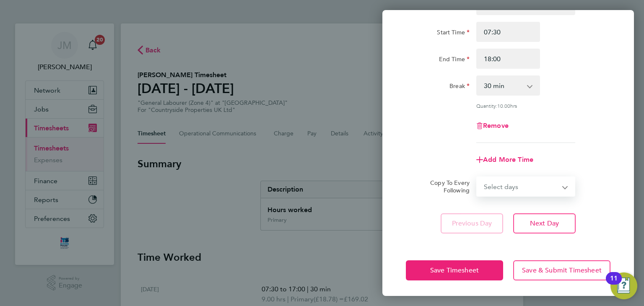  What do you see at coordinates (453, 33) in the screenshot?
I see `label: Start Time` at bounding box center [453, 33].